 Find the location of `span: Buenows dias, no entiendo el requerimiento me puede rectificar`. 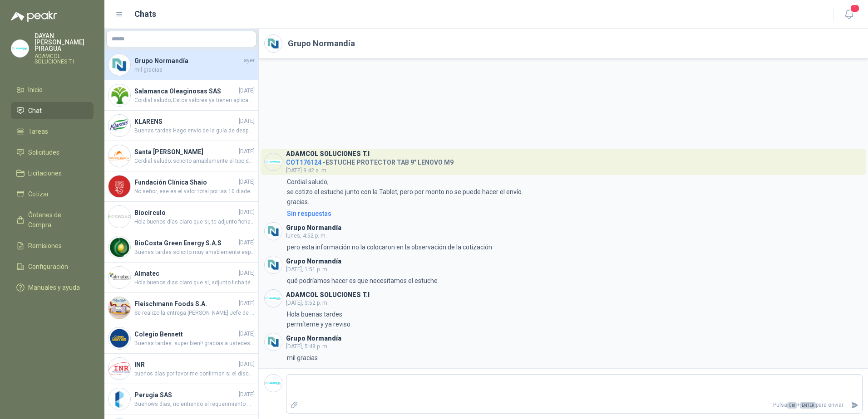

span: Buenows dias, no entiendo el requerimiento me puede rectificar is located at coordinates (194, 404).